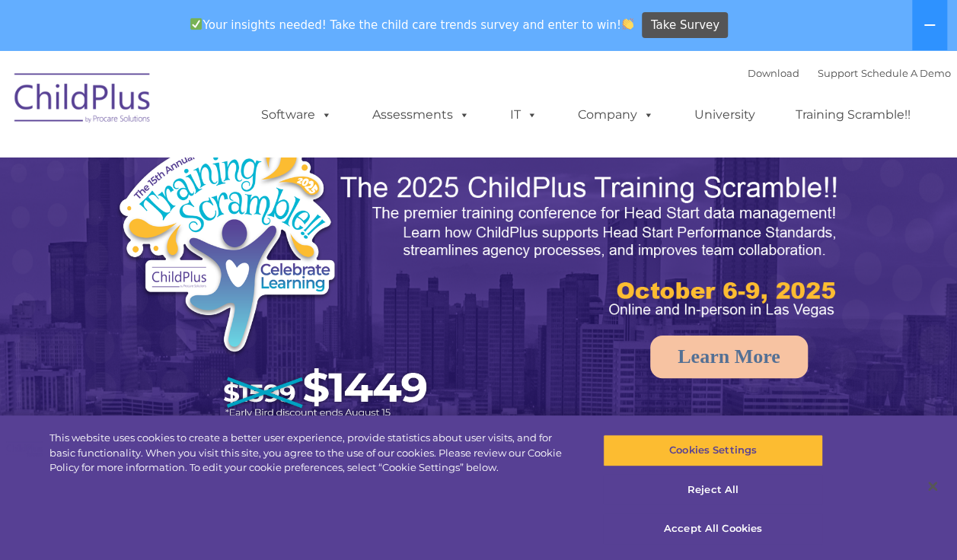 The image size is (957, 560). Describe the element at coordinates (296, 115) in the screenshot. I see `a: Software` at that location.